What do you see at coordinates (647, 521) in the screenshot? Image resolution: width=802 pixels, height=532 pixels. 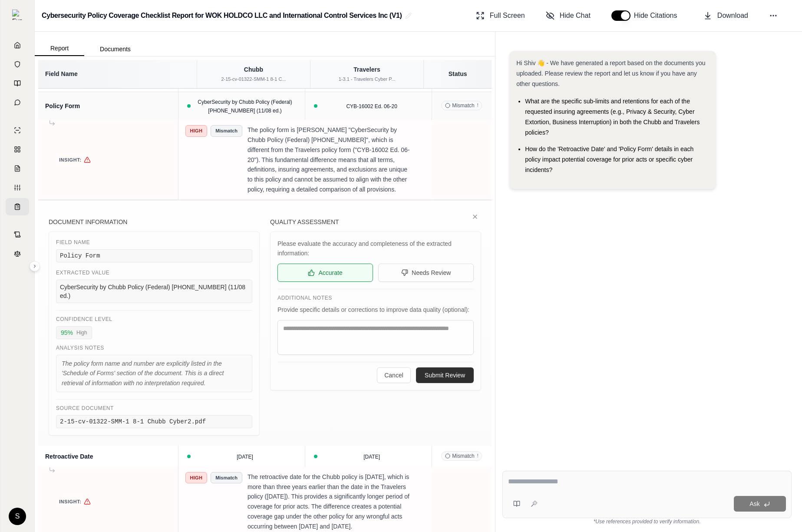 I see `div: *Use references provided to verify information.` at bounding box center [647, 521].